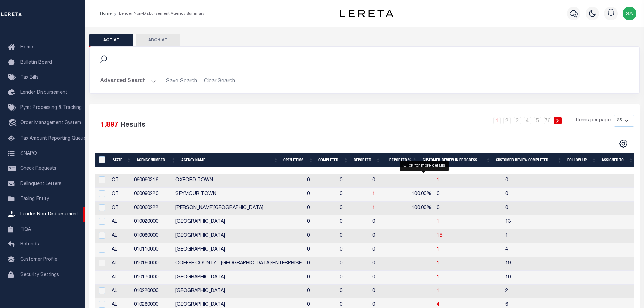 The width and height of the screenshot is (644, 308). What do you see at coordinates (35, 199) in the screenshot?
I see `span: Taxing Entity` at bounding box center [35, 199].